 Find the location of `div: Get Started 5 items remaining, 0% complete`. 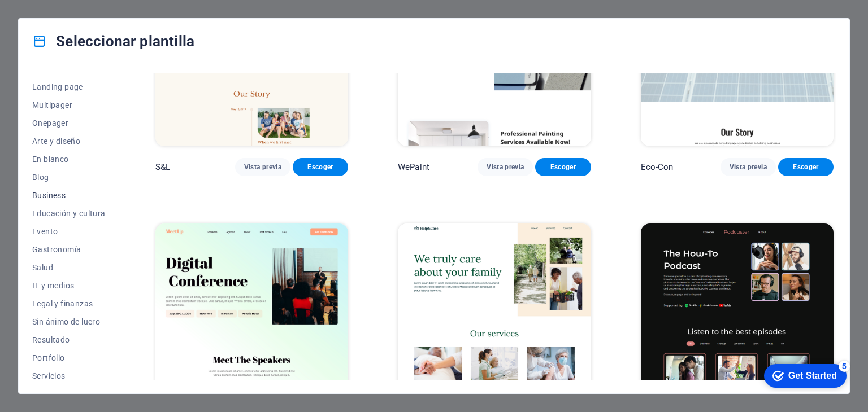

div: Get Started 5 items remaining, 0% complete is located at coordinates (50, 17).